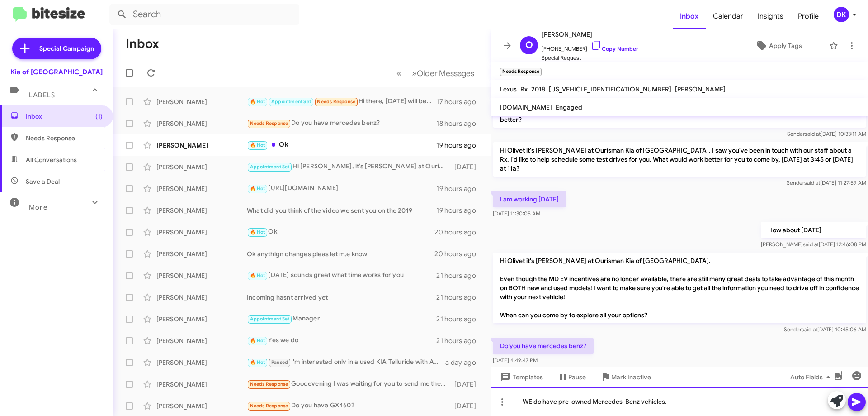 The height and width of the screenshot is (416, 868). What do you see at coordinates (543, 346) in the screenshot?
I see `p: Do you have mercedes benz?` at bounding box center [543, 346].